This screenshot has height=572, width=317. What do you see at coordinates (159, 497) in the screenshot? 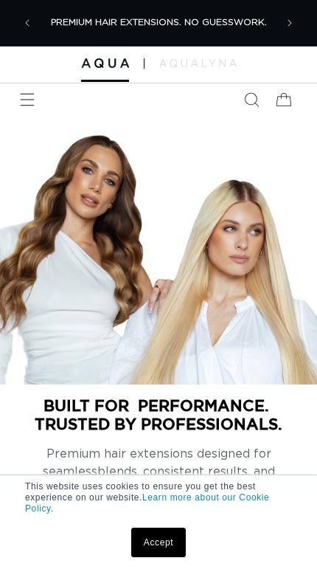
I see `p: This website uses cookies to ensure you get the best experience on our website.` at bounding box center [159, 497].